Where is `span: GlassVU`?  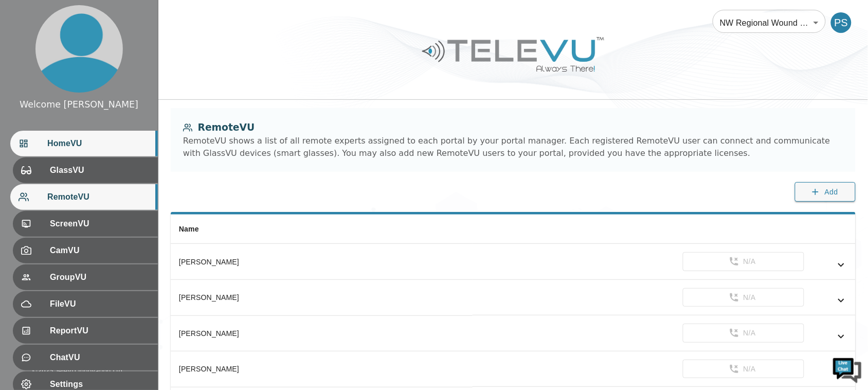 span: GlassVU is located at coordinates (100, 170).